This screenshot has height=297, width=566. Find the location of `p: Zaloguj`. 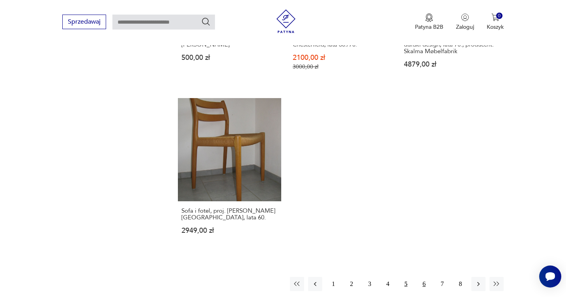

p: Zaloguj is located at coordinates (465, 27).